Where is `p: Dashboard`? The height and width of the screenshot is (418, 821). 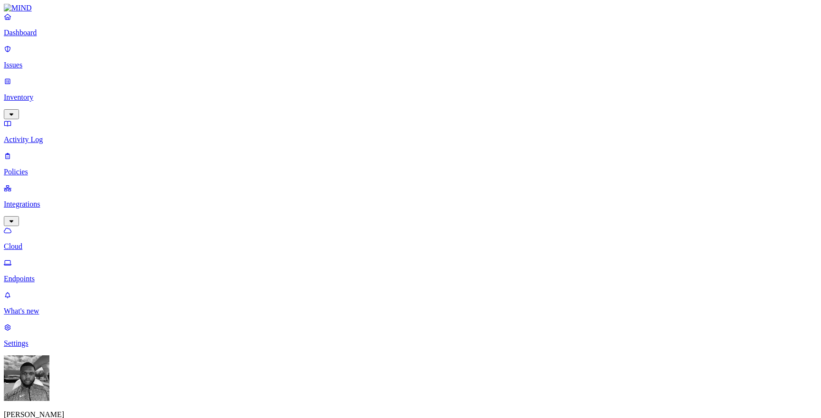
p: Dashboard is located at coordinates (411, 33).